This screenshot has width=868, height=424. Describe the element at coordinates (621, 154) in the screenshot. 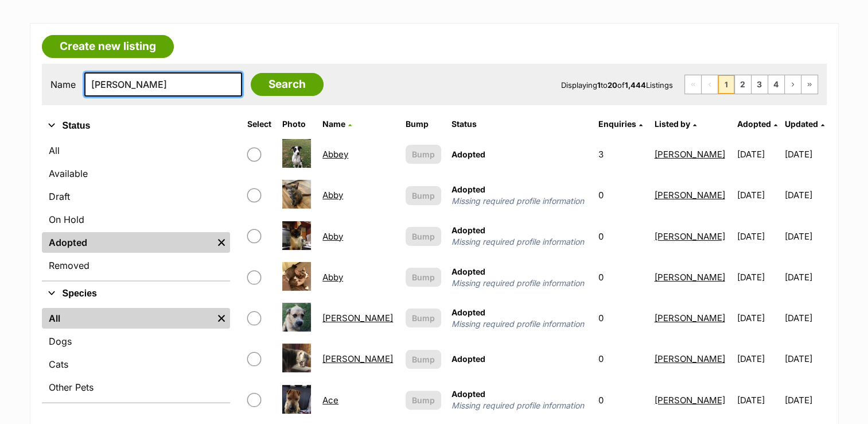

I see `td: 3` at that location.